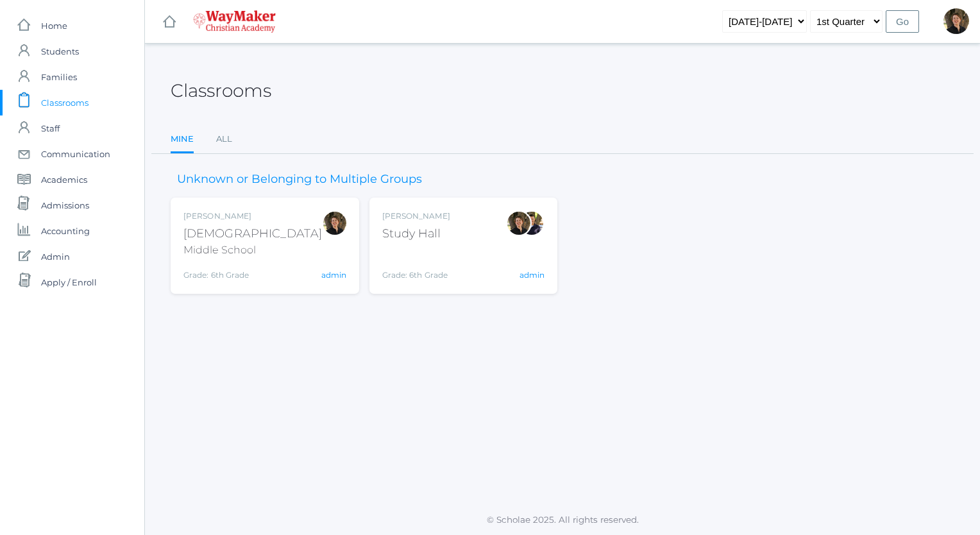 The width and height of the screenshot is (980, 535). Describe the element at coordinates (299, 180) in the screenshot. I see `h3: Unknown or Belonging to Multiple Groups` at that location.